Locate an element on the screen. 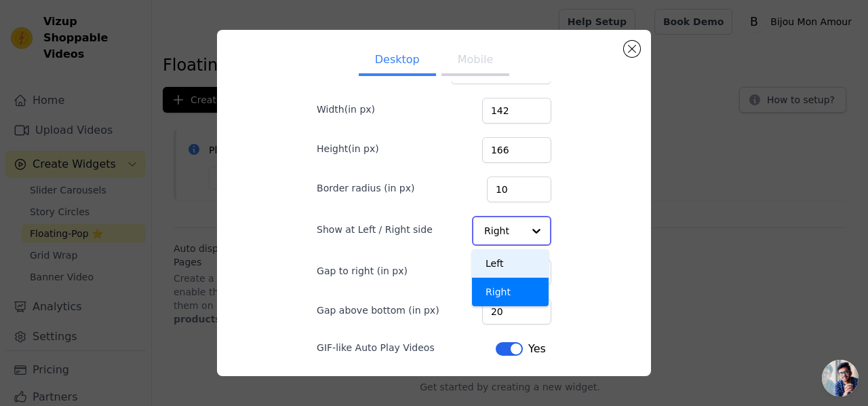  label: Gap above bottom (in px) is located at coordinates (378, 310).